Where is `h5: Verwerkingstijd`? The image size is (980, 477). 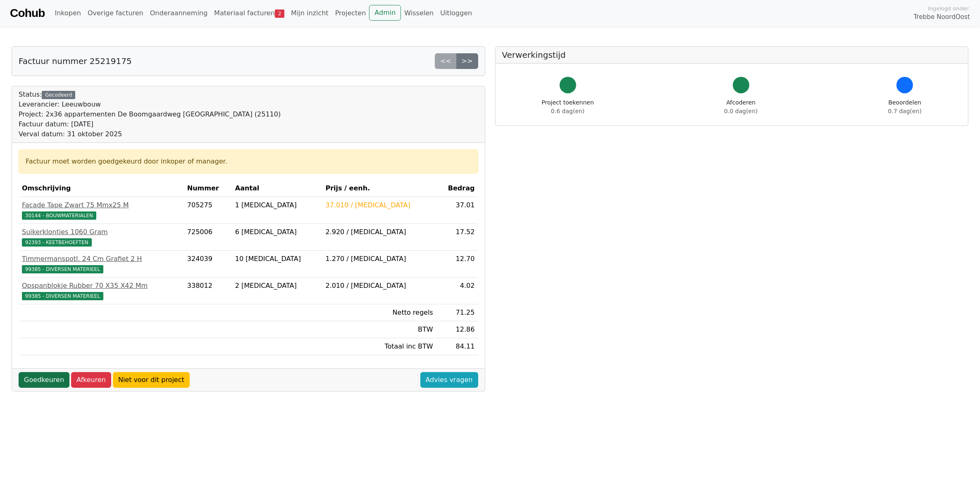 h5: Verwerkingstijd is located at coordinates (732, 55).